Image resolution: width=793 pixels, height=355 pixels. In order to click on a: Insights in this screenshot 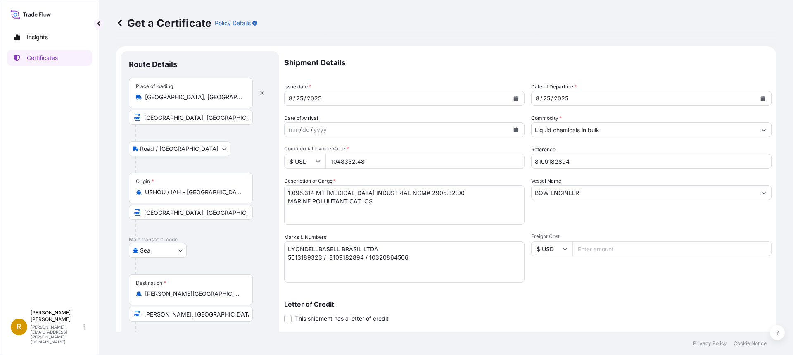, I will do `click(50, 37)`.